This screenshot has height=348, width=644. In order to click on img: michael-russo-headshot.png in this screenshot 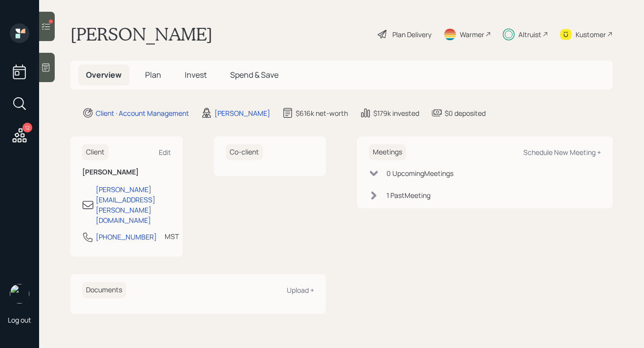, I will do `click(19, 293)`.